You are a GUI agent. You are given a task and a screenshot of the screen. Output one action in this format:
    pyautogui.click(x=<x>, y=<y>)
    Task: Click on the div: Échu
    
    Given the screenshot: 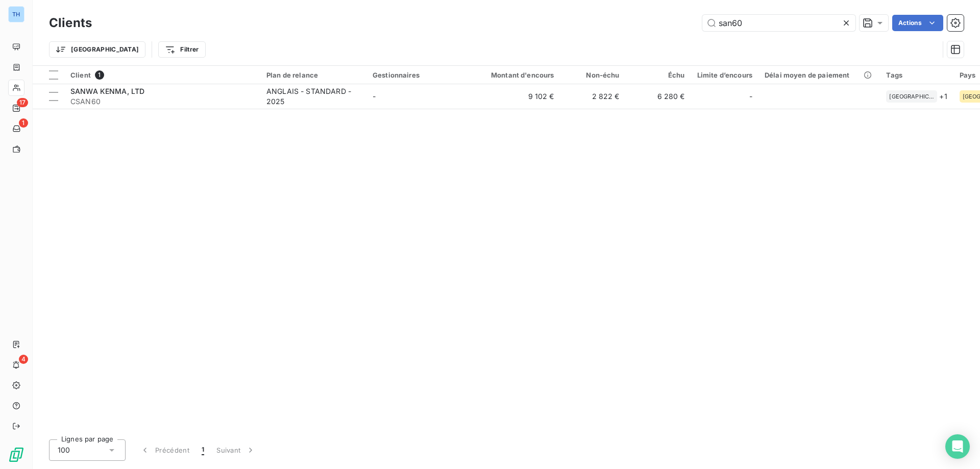 What is the action you would take?
    pyautogui.click(x=658, y=75)
    